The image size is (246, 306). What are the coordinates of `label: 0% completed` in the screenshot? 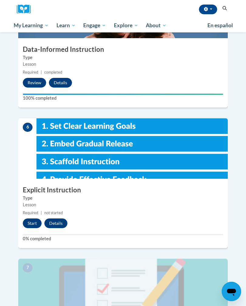 It's located at (123, 239).